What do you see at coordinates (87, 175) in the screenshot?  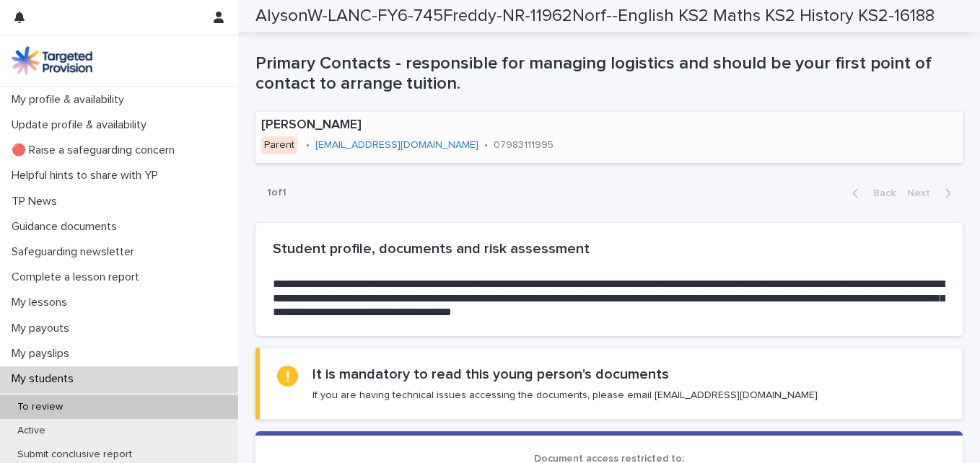 I see `p: Helpful hints to share with YP` at bounding box center [87, 175].